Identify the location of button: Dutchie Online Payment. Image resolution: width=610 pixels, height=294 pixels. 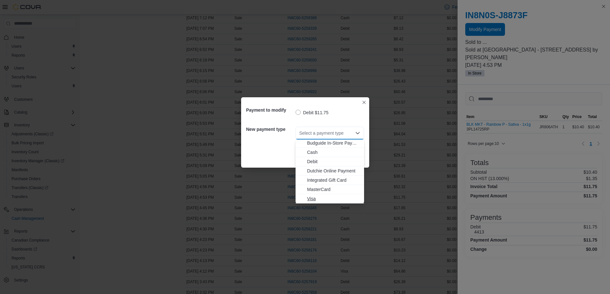
(330, 171).